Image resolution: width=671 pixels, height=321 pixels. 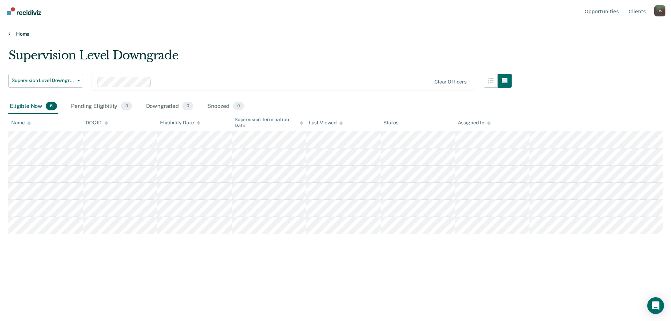 I want to click on div: Downgraded0, so click(x=170, y=107).